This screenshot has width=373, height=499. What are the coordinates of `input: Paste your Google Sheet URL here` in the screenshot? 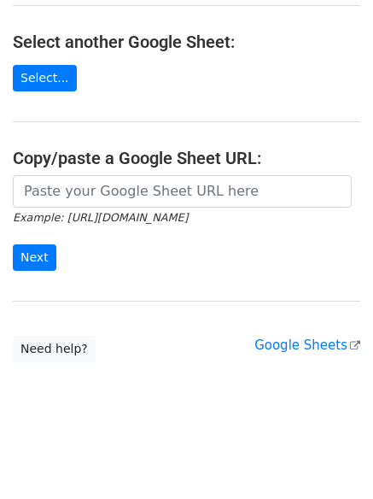 It's located at (182, 191).